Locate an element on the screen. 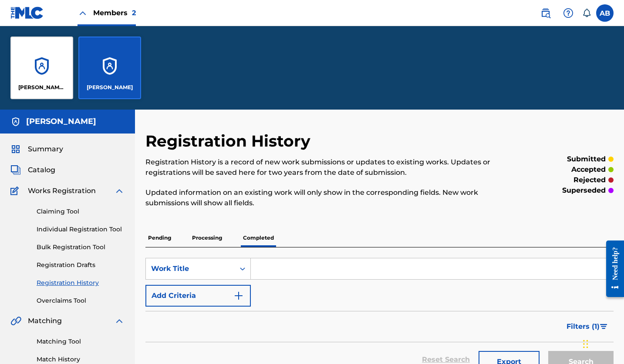 The height and width of the screenshot is (364, 624). p: rejected is located at coordinates (589, 180).